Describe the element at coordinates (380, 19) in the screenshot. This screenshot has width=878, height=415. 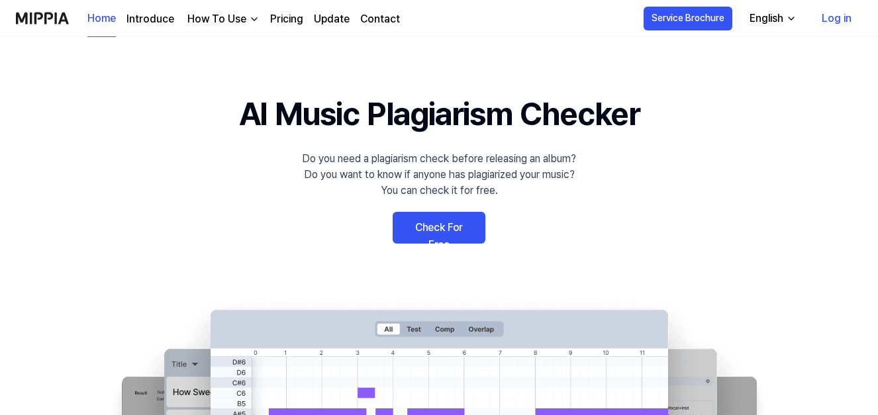
I see `a: Contact` at that location.